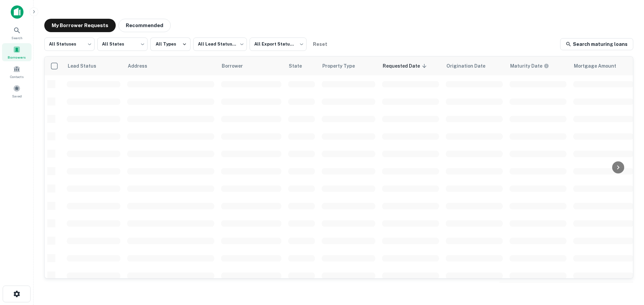  I want to click on th: Origination Date, so click(474, 66).